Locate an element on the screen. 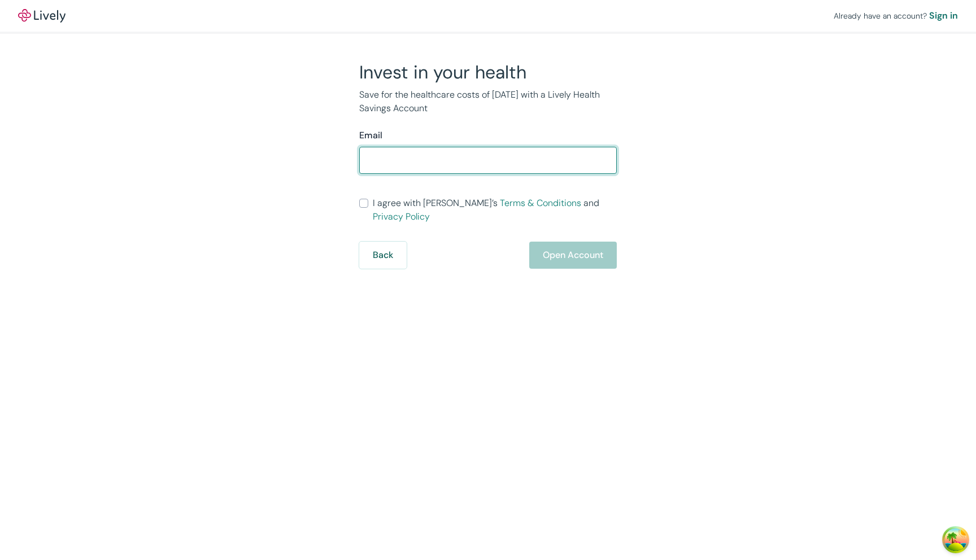 This screenshot has width=976, height=560. button: Open Tanstack query devtools is located at coordinates (956, 540).